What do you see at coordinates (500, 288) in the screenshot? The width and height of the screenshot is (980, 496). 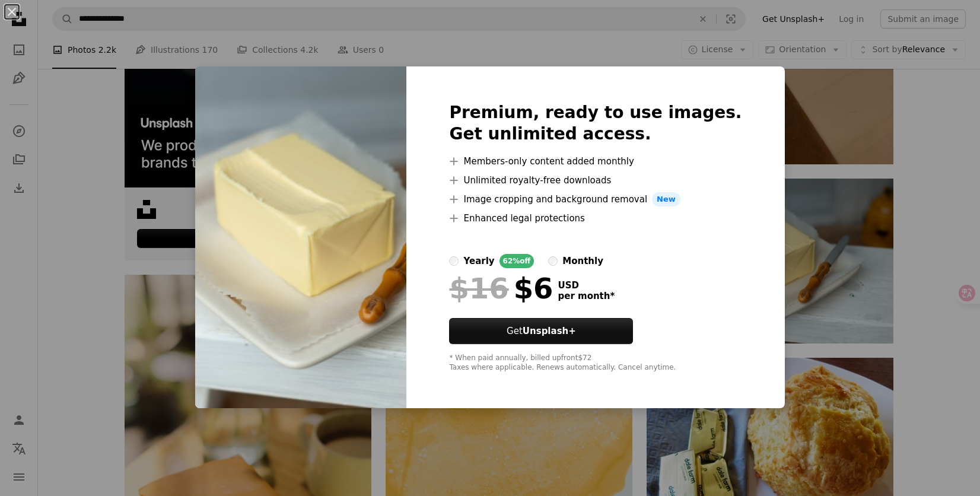 I see `div: $6` at bounding box center [500, 288].